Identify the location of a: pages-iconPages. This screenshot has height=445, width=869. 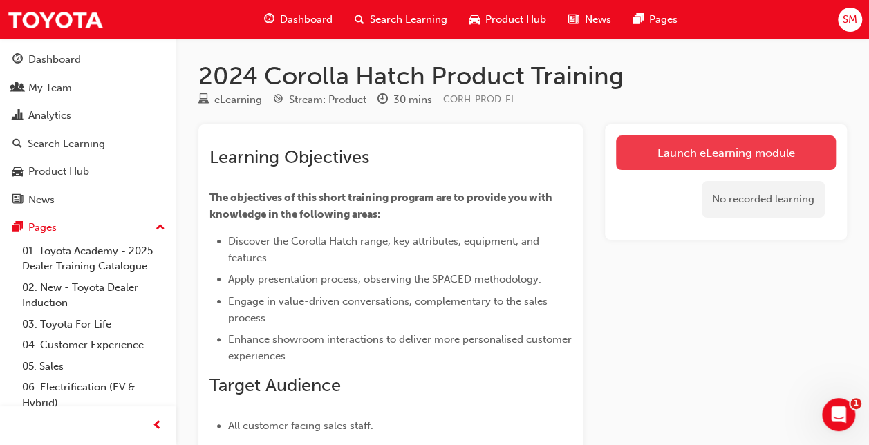
(655, 19).